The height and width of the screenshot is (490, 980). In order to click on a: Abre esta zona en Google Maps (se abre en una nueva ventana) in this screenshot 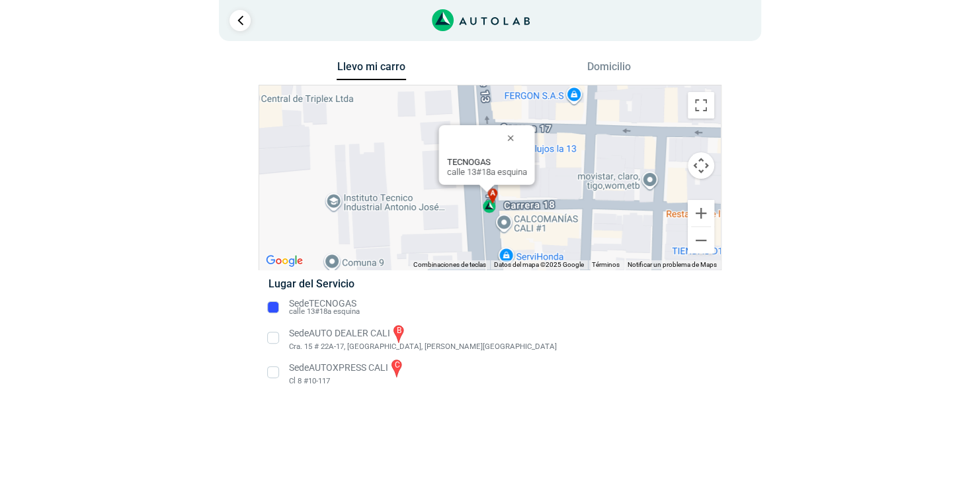, I will do `click(284, 261)`.